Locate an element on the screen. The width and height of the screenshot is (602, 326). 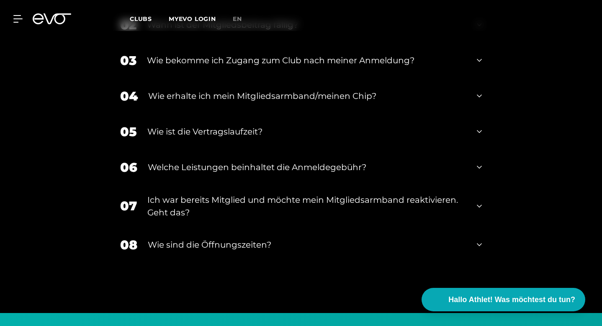
div: Wie ist die Vertragslaufzeit? is located at coordinates (307, 131).